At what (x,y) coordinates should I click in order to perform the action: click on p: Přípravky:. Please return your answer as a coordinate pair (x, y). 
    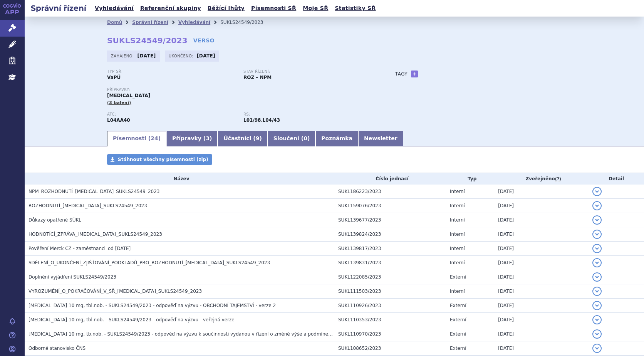
    Looking at the image, I should click on (243, 90).